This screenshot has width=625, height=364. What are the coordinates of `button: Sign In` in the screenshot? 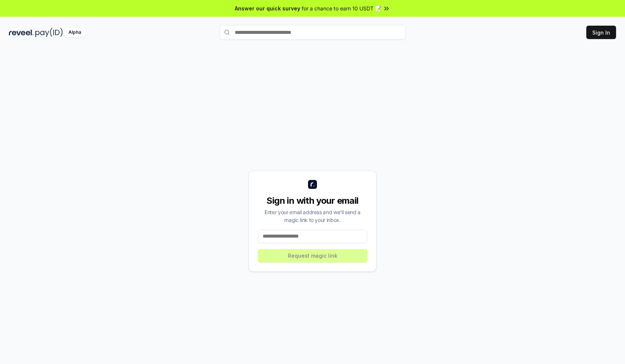 It's located at (601, 32).